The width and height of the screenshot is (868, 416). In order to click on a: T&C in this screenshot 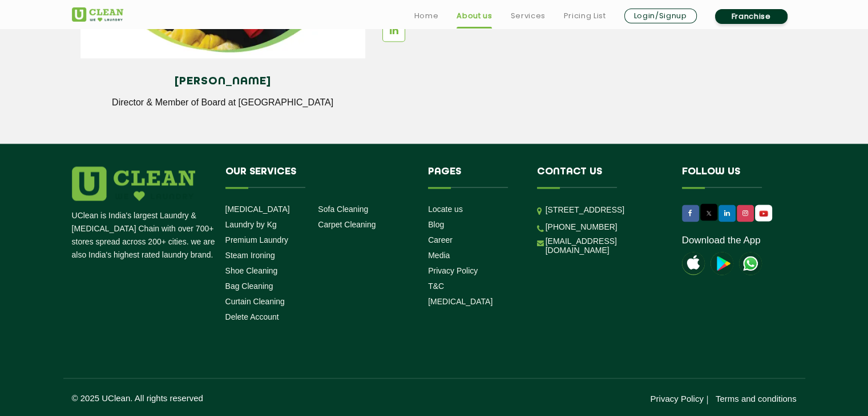, I will do `click(436, 286)`.